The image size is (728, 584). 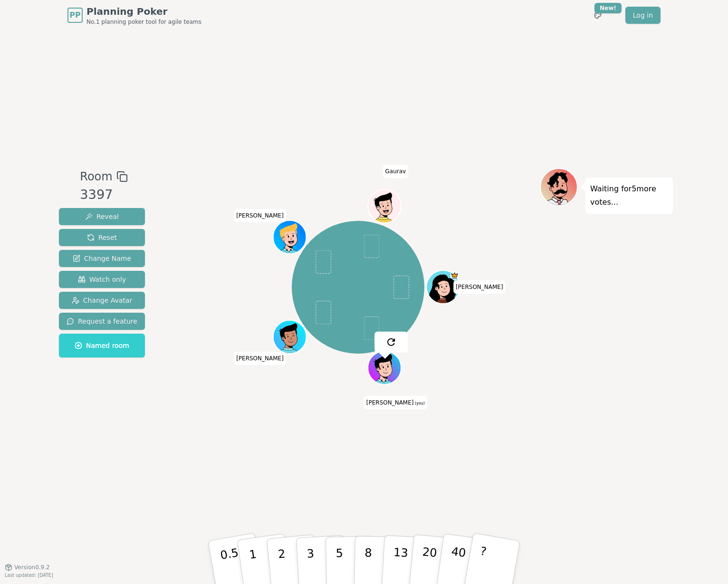 What do you see at coordinates (608, 8) in the screenshot?
I see `div: New!` at bounding box center [608, 8].